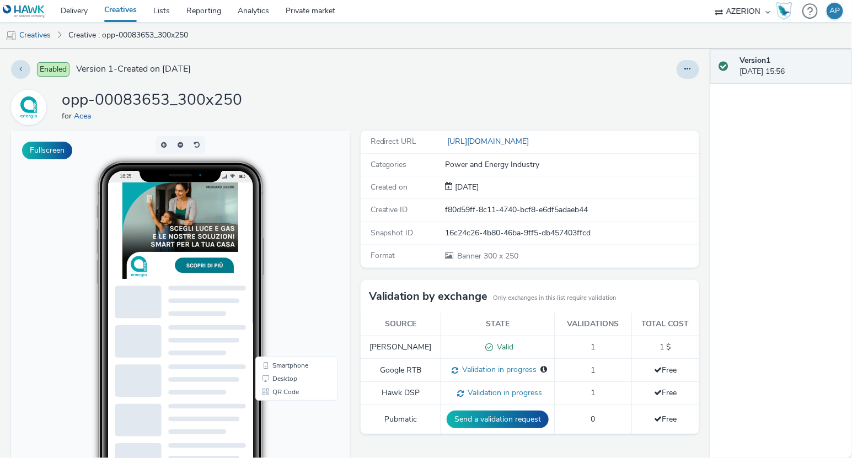  What do you see at coordinates (665, 347) in the screenshot?
I see `span: 1 $` at bounding box center [665, 347].